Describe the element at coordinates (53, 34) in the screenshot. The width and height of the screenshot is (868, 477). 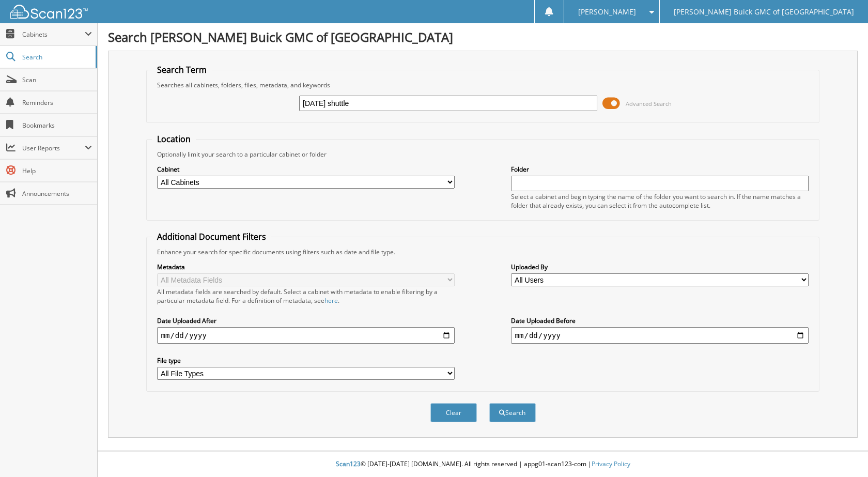
I see `span: Cabinets` at that location.